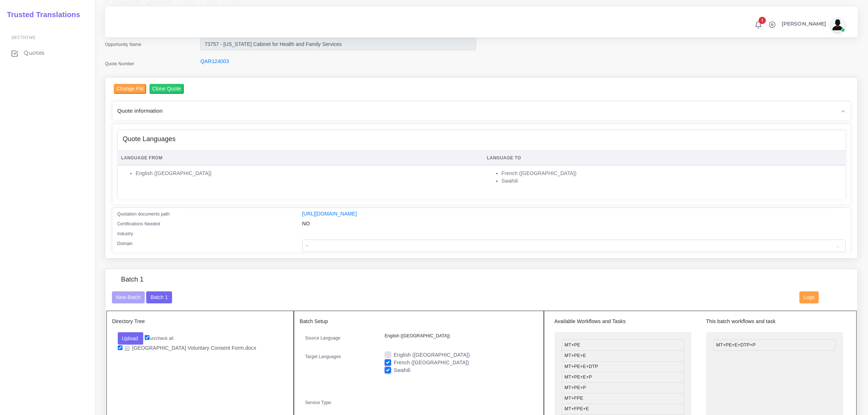 This screenshot has width=868, height=415. Describe the element at coordinates (623, 388) in the screenshot. I see `li: MT+PE+P` at that location.